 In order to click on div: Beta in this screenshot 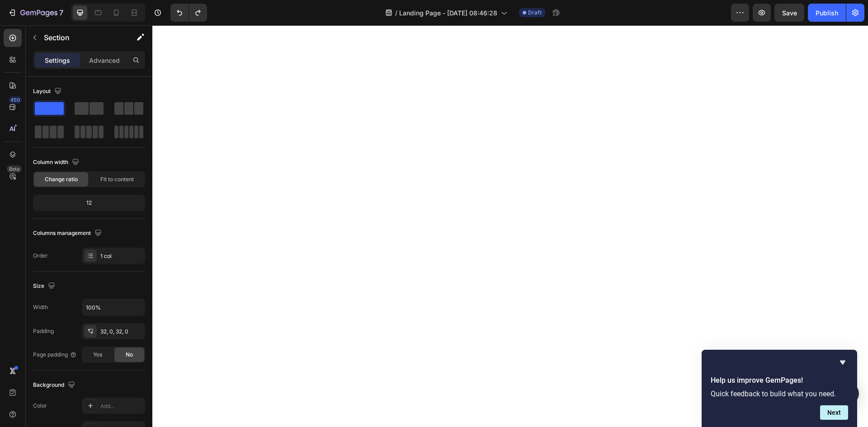, I will do `click(14, 169)`.